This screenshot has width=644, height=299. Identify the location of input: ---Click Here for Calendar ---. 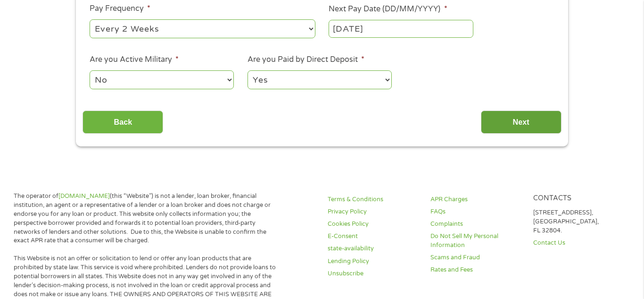
(401, 29).